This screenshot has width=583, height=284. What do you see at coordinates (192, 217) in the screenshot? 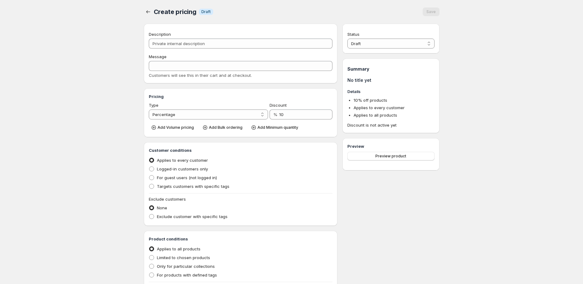
I see `span: Exclude customer with specific tags` at bounding box center [192, 217].